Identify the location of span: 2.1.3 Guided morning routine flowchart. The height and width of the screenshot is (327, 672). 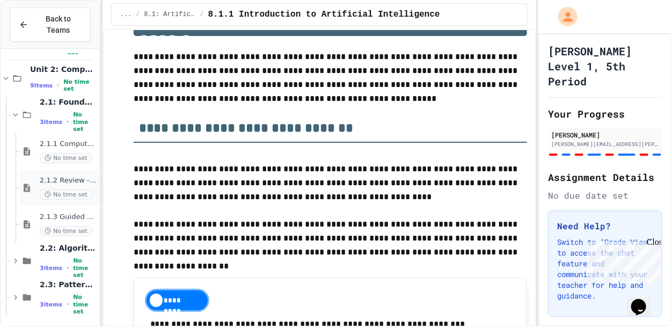
(68, 217).